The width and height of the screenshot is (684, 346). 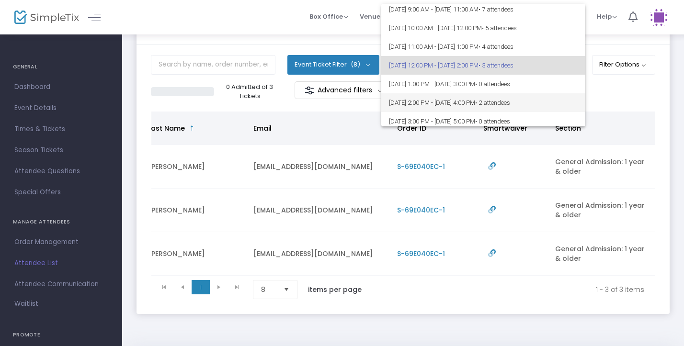 What do you see at coordinates (492, 102) in the screenshot?
I see `span: • 2 attendees` at bounding box center [492, 102].